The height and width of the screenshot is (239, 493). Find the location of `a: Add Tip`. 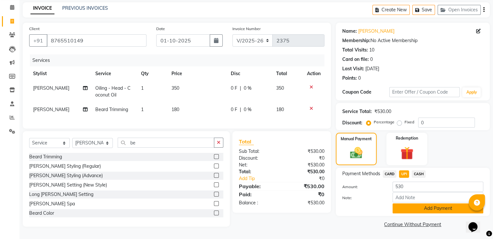

a: Add Tip is located at coordinates (262, 179).